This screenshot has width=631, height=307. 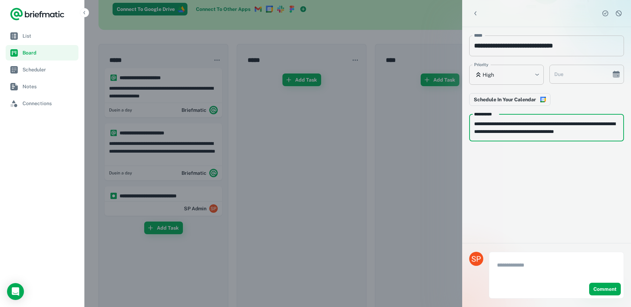 What do you see at coordinates (49, 36) in the screenshot?
I see `span: List` at bounding box center [49, 36].